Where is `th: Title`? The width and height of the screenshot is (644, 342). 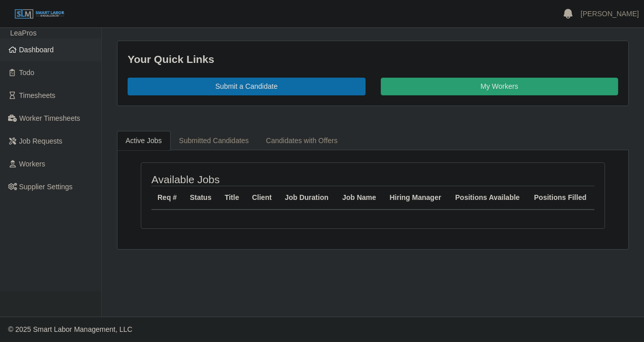
th: Title is located at coordinates (233, 197).